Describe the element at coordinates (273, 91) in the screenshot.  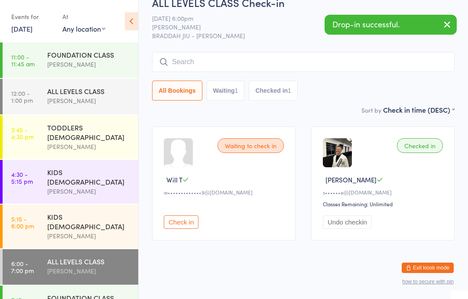
I see `button: Checked in1` at that location.